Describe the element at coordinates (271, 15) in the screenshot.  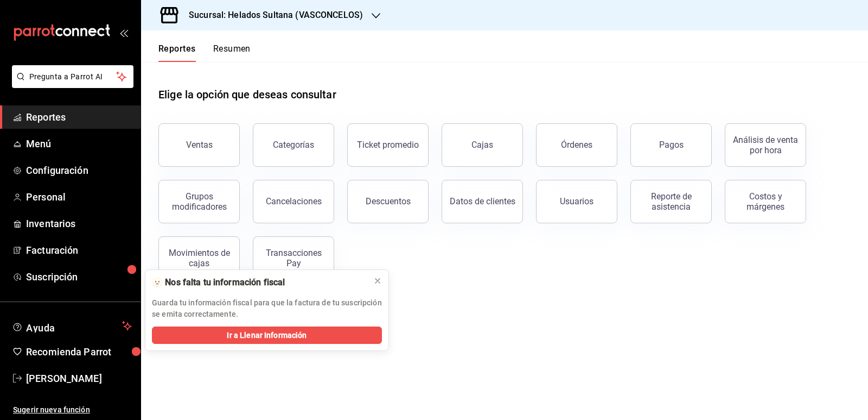
I see `h3: Sucursal: Helados Sultana (VASCONCELOS)` at that location.